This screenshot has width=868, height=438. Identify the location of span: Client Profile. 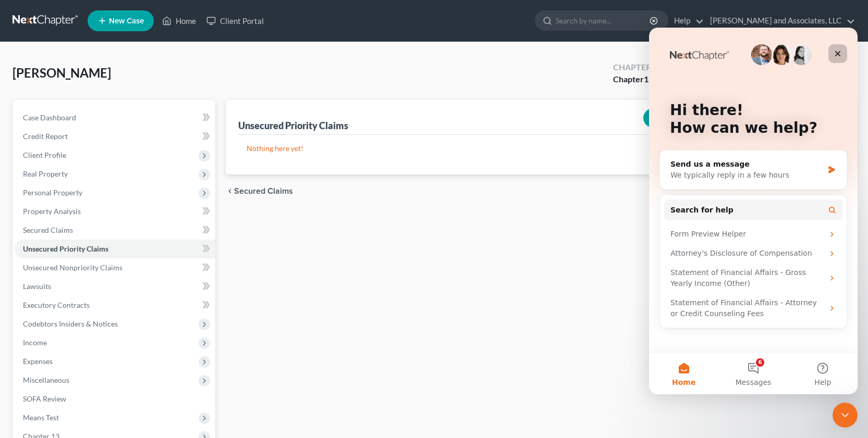
(44, 154).